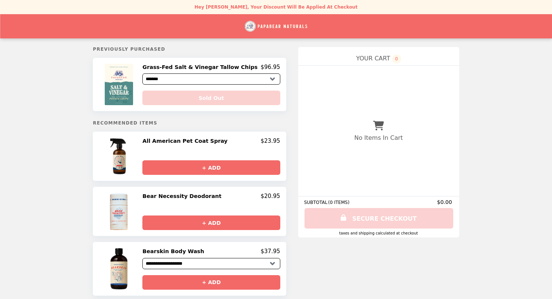 Image resolution: width=552 pixels, height=299 pixels. Describe the element at coordinates (270, 141) in the screenshot. I see `p: $23.95` at that location.